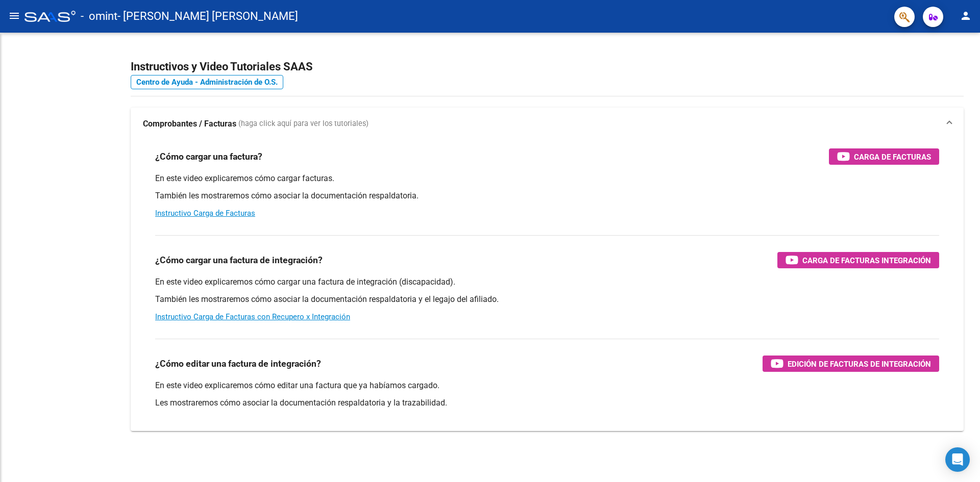 The image size is (980, 482). What do you see at coordinates (547, 124) in the screenshot?
I see `mat-expansion-panel-header: Comprobantes / Facturas (haga click aquí para ver los tutoriales)` at bounding box center [547, 124].